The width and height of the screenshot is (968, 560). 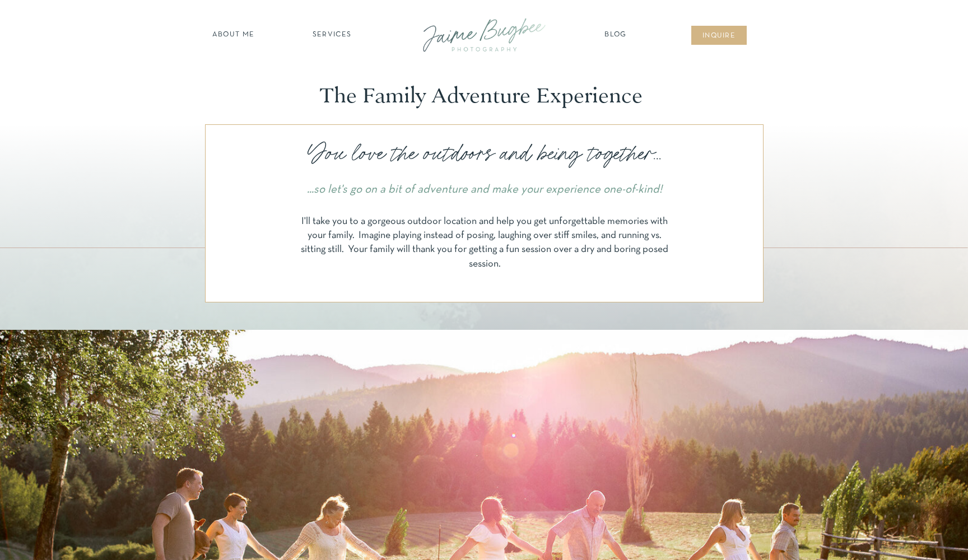 What do you see at coordinates (332, 35) in the screenshot?
I see `nav: SERVICES` at bounding box center [332, 35].